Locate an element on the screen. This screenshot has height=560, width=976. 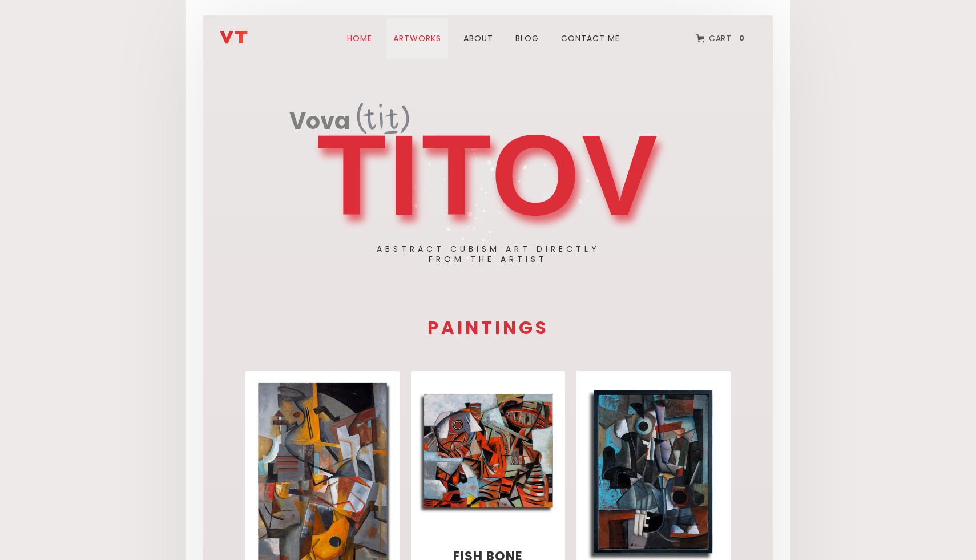
h2: Vova is located at coordinates (320, 122).